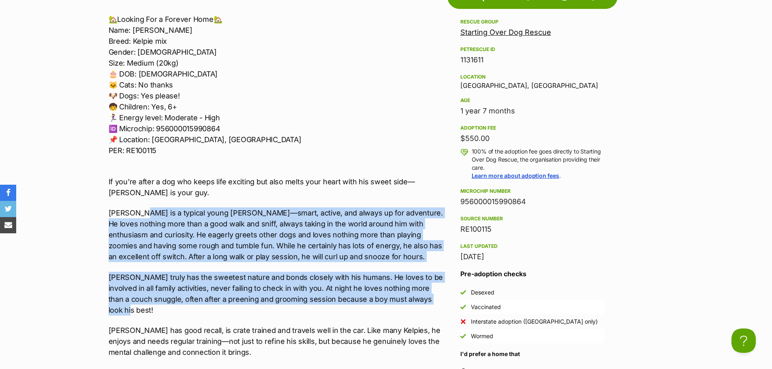 This screenshot has height=369, width=772. I want to click on div: Source number, so click(533, 219).